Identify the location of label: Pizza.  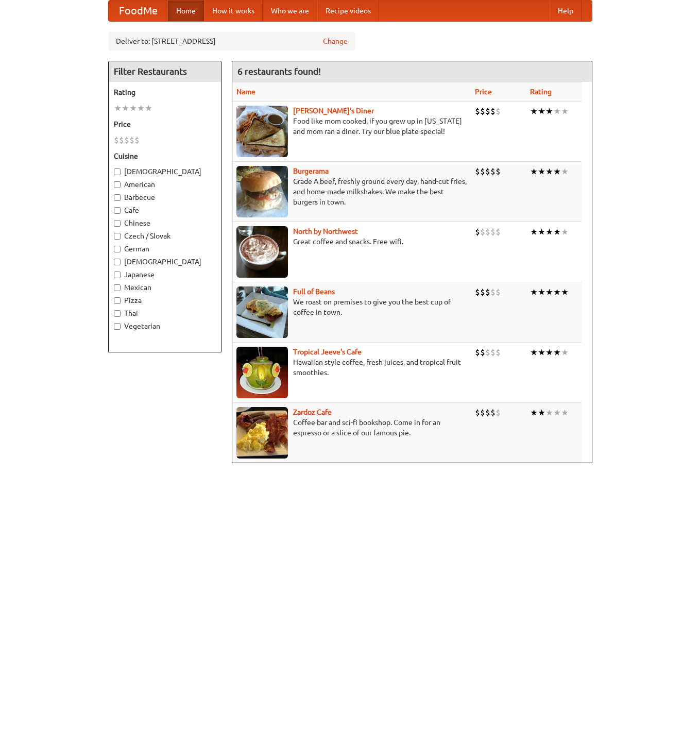
(165, 300).